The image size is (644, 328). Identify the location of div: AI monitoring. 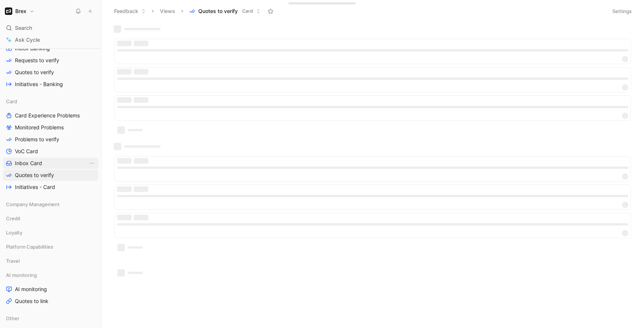
(51, 275).